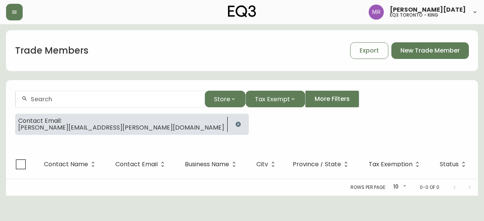 The width and height of the screenshot is (484, 221). What do you see at coordinates (430, 51) in the screenshot?
I see `span: New Trade Member` at bounding box center [430, 51].